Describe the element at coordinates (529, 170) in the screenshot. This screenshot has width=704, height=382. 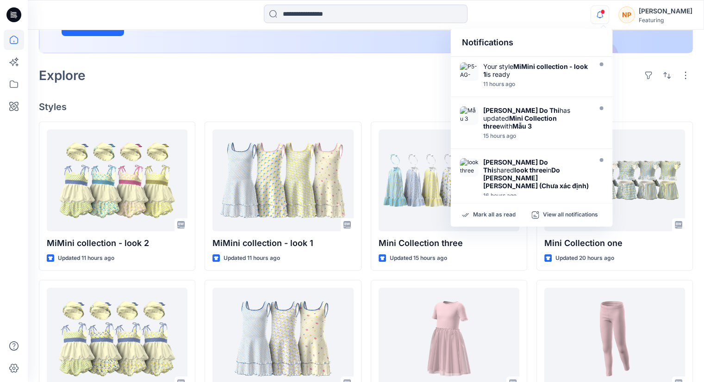
I see `strong: look three` at that location.